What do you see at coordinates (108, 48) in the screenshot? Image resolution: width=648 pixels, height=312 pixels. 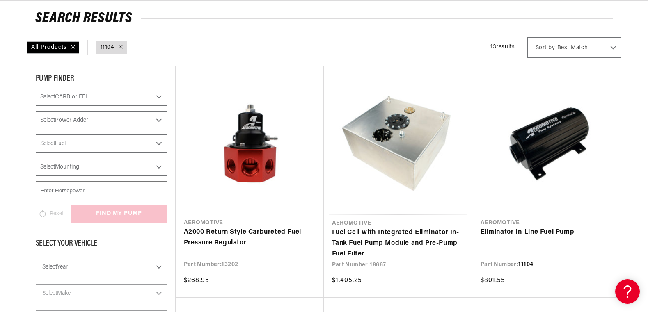 I see `a: 11104` at bounding box center [108, 48].